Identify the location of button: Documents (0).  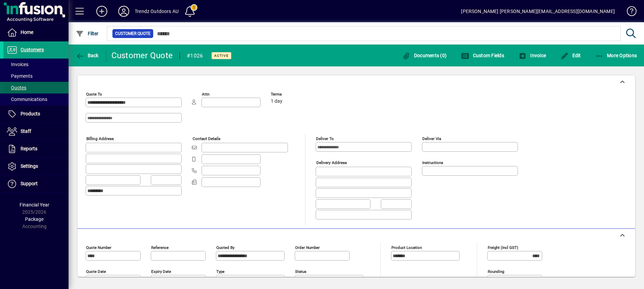
(424, 55).